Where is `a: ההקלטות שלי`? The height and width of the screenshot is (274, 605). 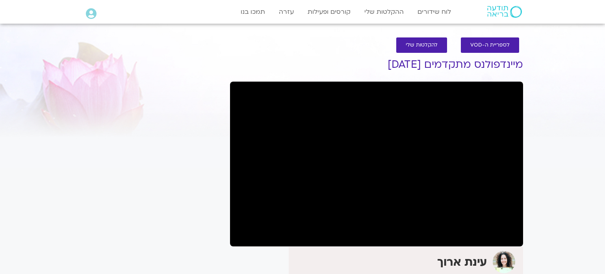
a: ההקלטות שלי is located at coordinates (384, 12).